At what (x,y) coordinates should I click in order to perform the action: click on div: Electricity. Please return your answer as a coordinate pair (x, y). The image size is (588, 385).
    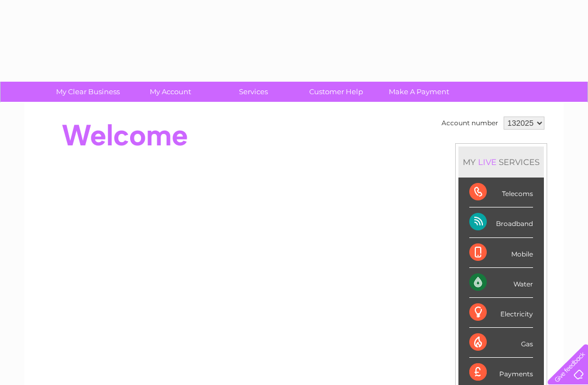
    Looking at the image, I should click on (501, 313).